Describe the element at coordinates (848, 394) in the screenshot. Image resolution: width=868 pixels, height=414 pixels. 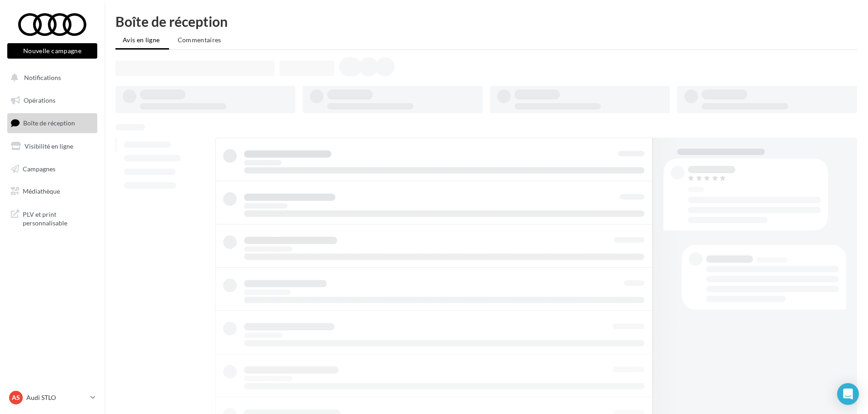
I see `div: Open Intercom Messenger` at that location.